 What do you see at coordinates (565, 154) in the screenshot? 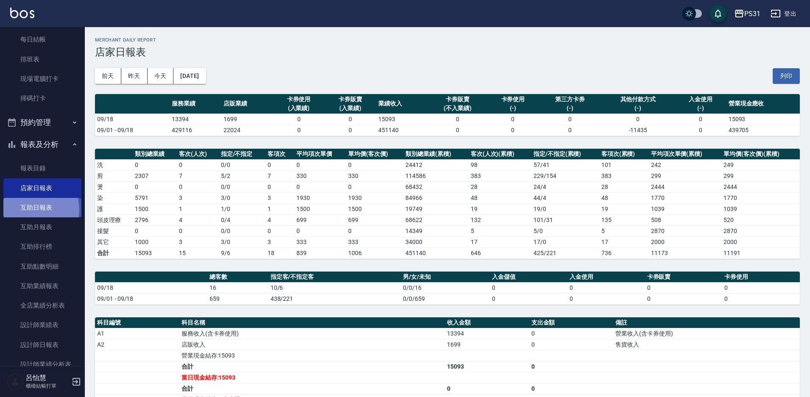
I see `th: 指定/不指定(累積)` at bounding box center [565, 154].